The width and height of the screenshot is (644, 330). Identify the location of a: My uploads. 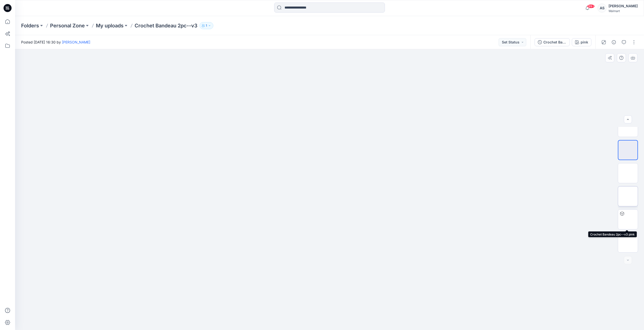
(110, 25).